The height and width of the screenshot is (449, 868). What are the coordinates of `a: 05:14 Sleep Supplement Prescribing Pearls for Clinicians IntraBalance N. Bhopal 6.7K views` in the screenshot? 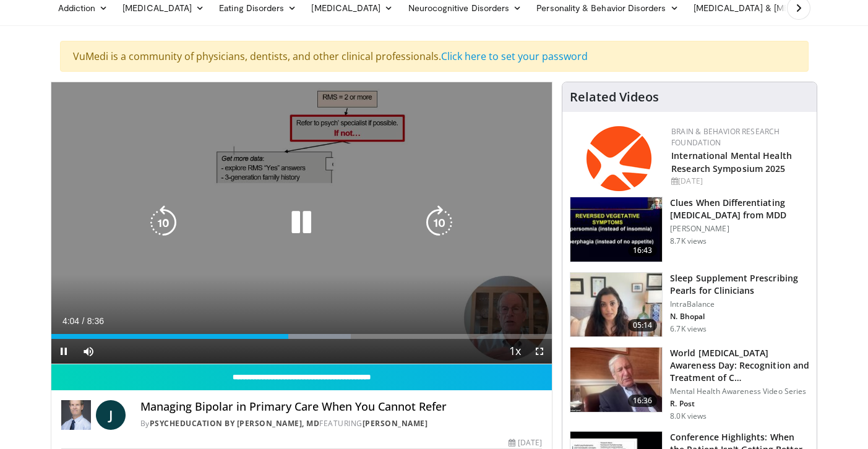 It's located at (690, 305).